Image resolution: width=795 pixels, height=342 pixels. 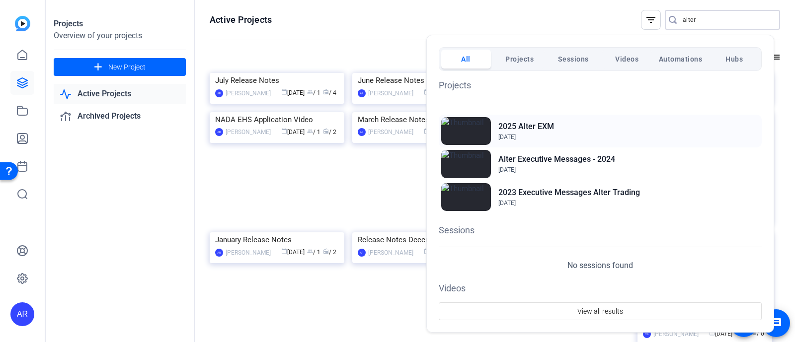 What do you see at coordinates (734, 59) in the screenshot?
I see `span: Hubs` at bounding box center [734, 59].